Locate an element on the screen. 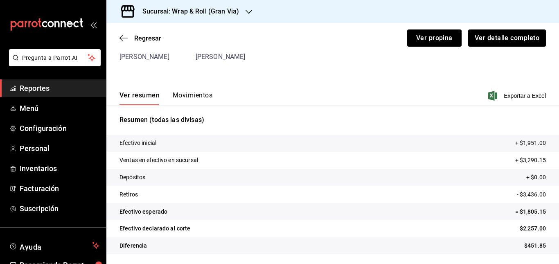 This screenshot has height=264, width=559. button: Ver propina is located at coordinates (434, 38).